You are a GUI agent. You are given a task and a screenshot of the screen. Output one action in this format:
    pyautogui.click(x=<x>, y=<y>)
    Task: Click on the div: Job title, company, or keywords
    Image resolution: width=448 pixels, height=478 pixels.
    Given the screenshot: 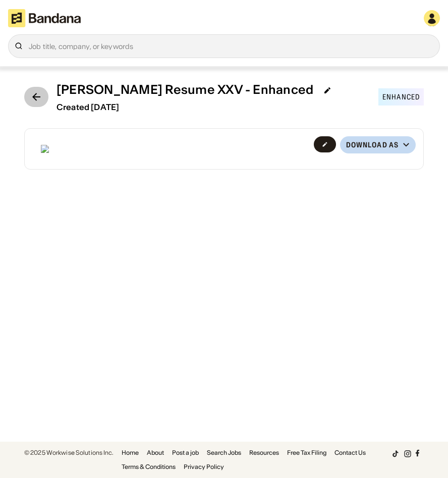 What is the action you would take?
    pyautogui.click(x=231, y=46)
    